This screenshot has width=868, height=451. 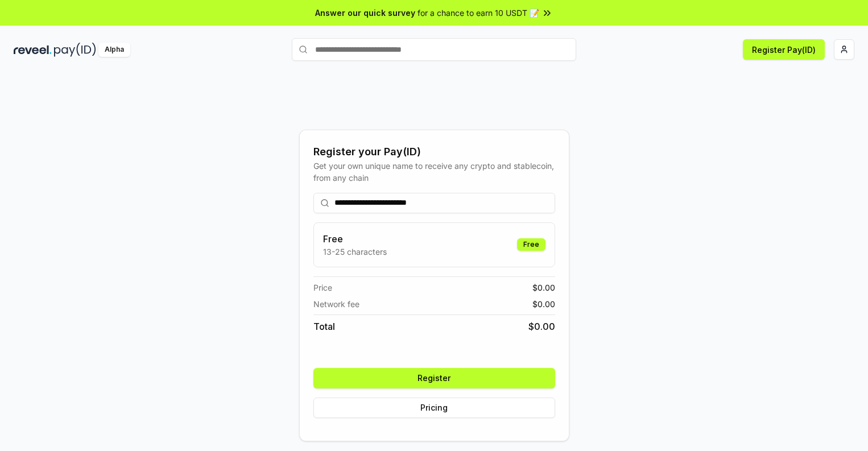 What do you see at coordinates (75, 50) in the screenshot?
I see `img: pay_id` at bounding box center [75, 50].